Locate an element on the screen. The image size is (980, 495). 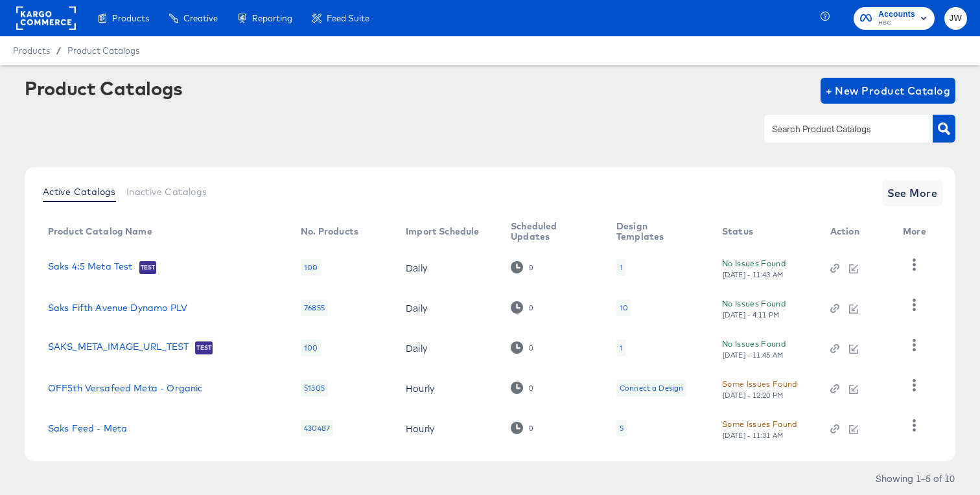
th: Status is located at coordinates (766, 232).